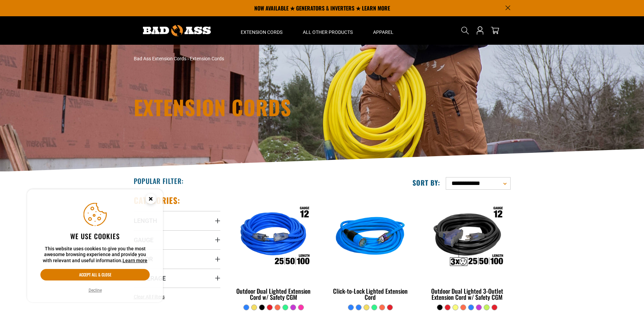 The width and height of the screenshot is (644, 313). Describe the element at coordinates (370, 238) in the screenshot. I see `img: blue` at that location.